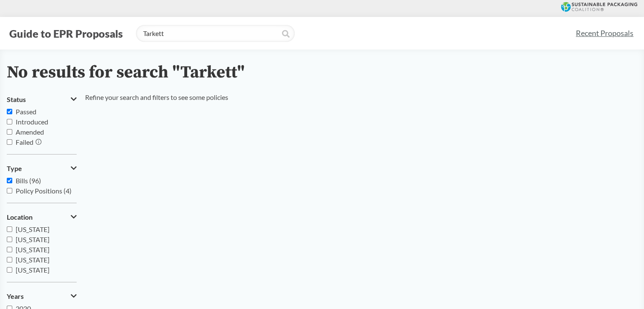  I want to click on span: Years, so click(15, 296).